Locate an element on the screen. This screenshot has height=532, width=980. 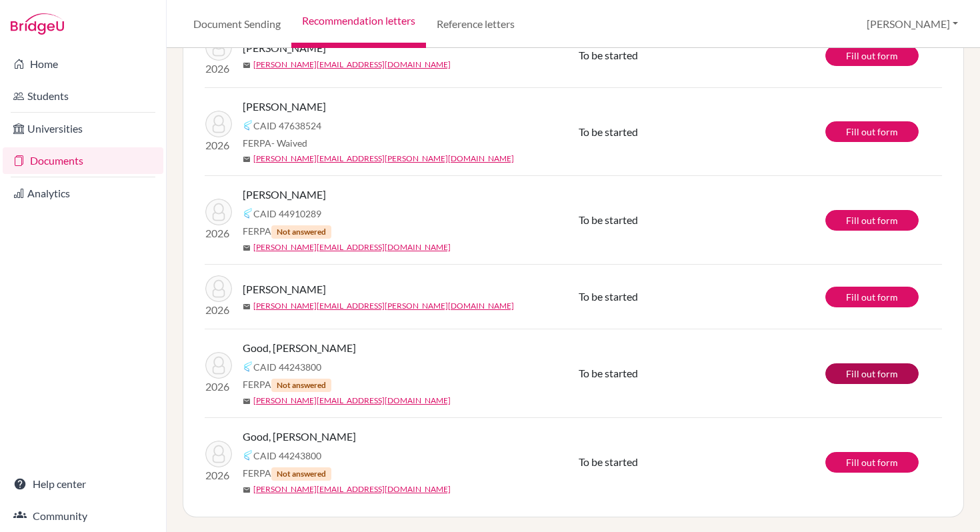
span: CAID 47638524 is located at coordinates (287, 125).